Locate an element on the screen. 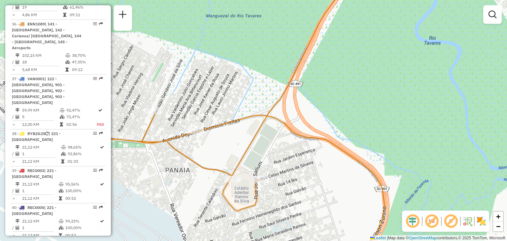 The width and height of the screenshot is (507, 241). a: Zoom in is located at coordinates (498, 216).